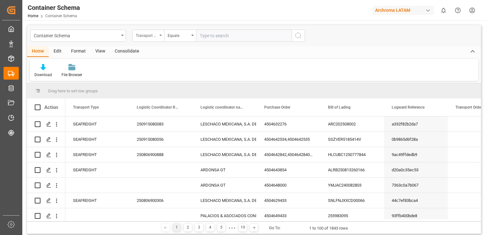 The width and height of the screenshot is (487, 235). Describe the element at coordinates (288, 155) in the screenshot. I see `div: 4504642842,4504642840,4504632796,4504631299` at that location.